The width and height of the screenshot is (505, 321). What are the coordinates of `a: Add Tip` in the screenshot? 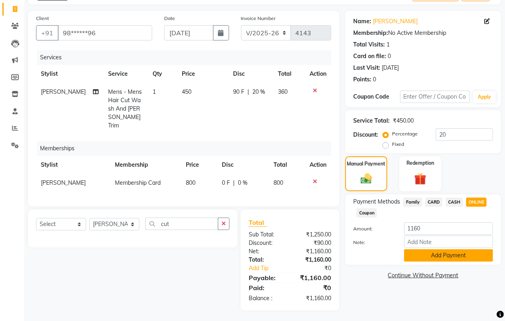 It's located at (270, 268).